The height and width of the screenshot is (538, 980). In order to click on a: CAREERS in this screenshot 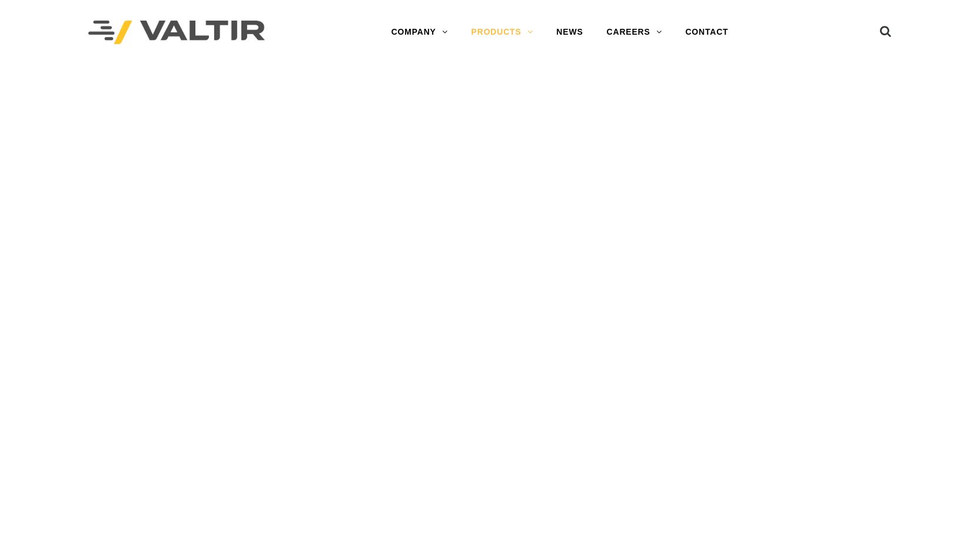, I will do `click(635, 32)`.